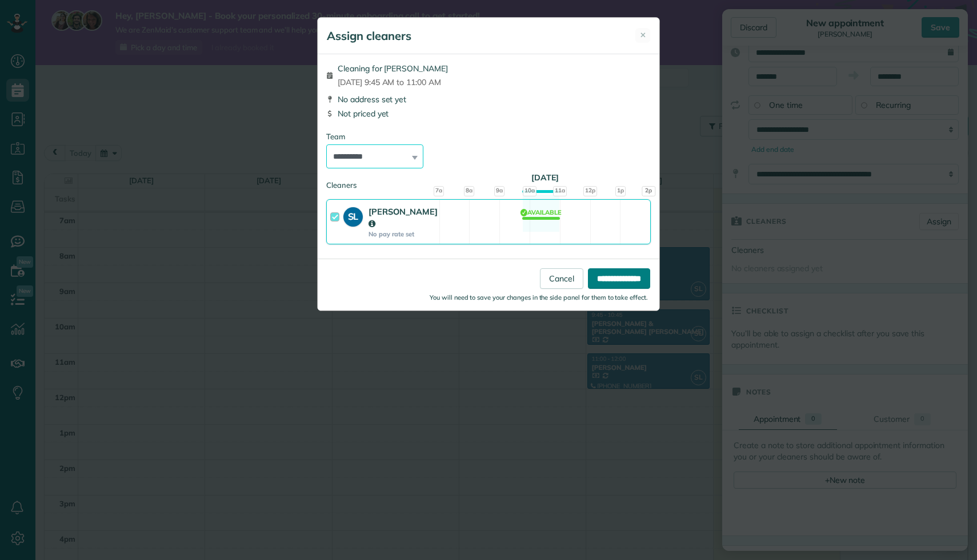 This screenshot has height=560, width=977. Describe the element at coordinates (488, 99) in the screenshot. I see `div: No address set yet` at that location.